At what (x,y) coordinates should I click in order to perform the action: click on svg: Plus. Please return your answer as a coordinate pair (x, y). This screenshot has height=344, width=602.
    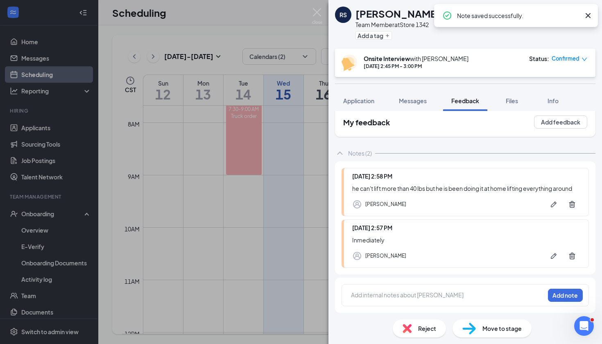
    Looking at the image, I should click on (387, 36).